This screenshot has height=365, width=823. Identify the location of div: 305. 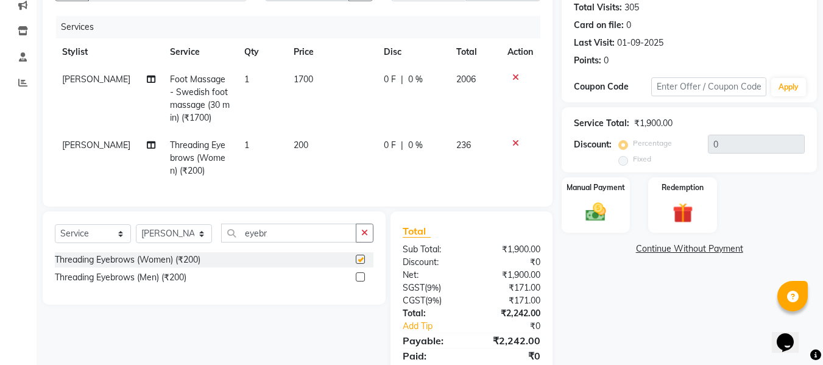
(632, 7).